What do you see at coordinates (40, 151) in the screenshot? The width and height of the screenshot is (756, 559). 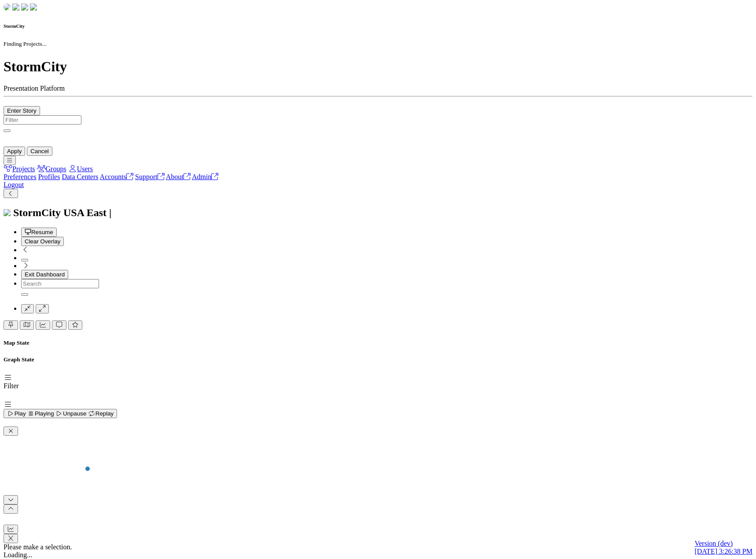 I see `button: Cancel` at bounding box center [40, 151].